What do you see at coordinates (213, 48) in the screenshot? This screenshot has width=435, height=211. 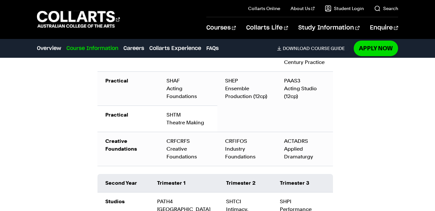 I see `a: FAQs` at bounding box center [213, 48].